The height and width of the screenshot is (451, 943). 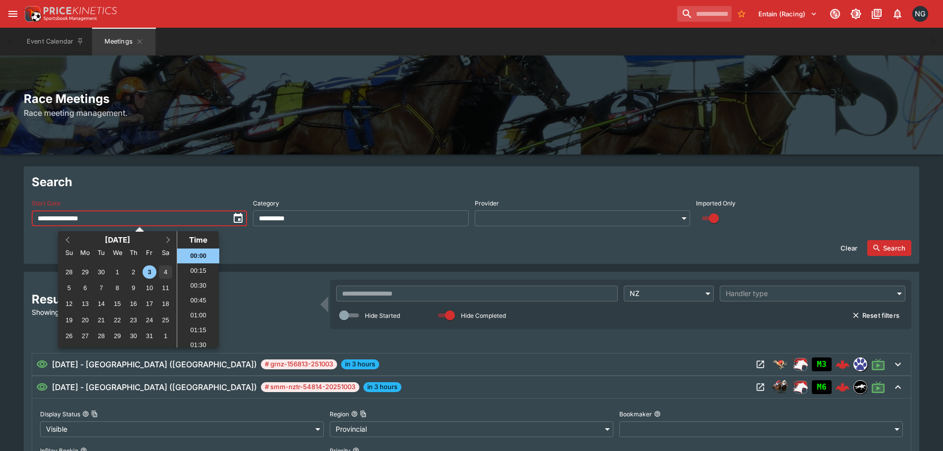 What do you see at coordinates (69, 336) in the screenshot?
I see `div: Choose Sunday, October 26th, 2025` at bounding box center [69, 336].